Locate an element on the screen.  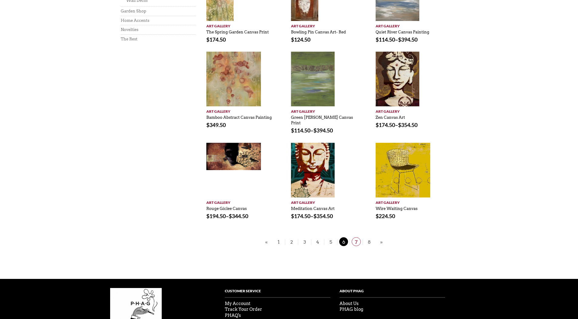
a: About Us is located at coordinates (349, 303).